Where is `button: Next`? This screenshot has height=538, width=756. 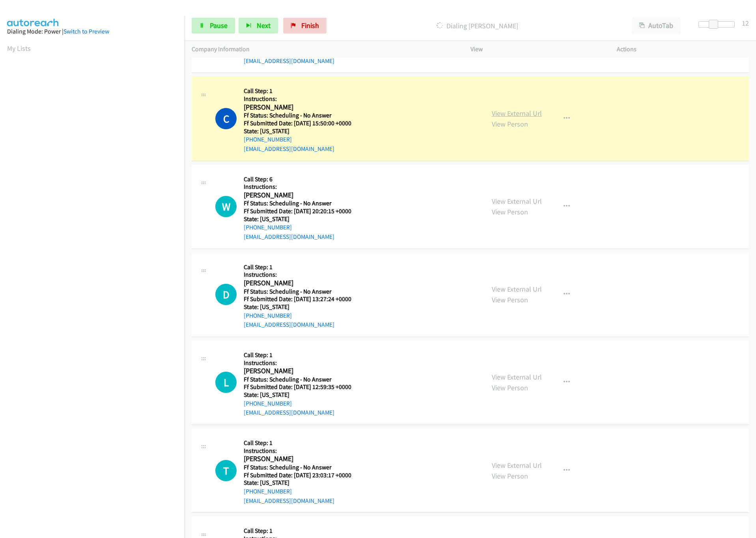 button: Next is located at coordinates (258, 26).